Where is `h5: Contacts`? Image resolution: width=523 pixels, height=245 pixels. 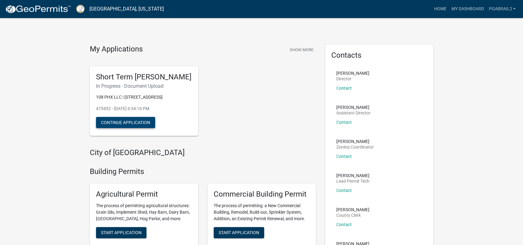
h5: Contacts is located at coordinates (380, 55).